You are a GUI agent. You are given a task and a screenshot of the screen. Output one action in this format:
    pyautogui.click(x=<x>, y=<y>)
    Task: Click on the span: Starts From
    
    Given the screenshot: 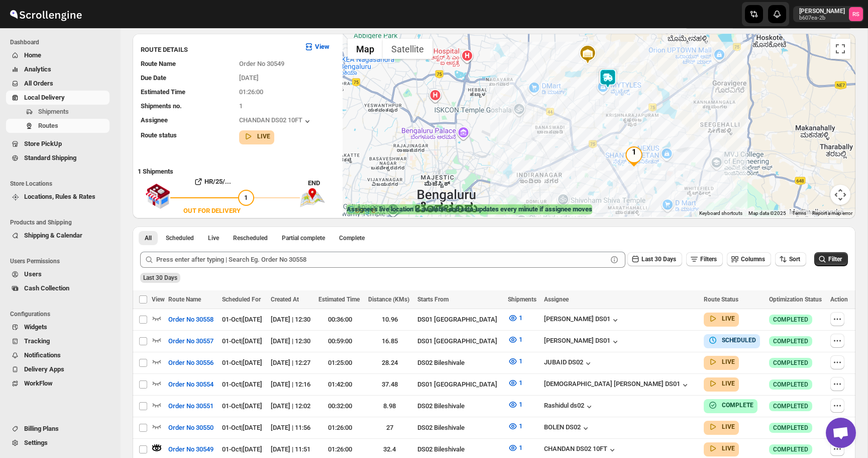 What is the action you would take?
    pyautogui.click(x=433, y=299)
    